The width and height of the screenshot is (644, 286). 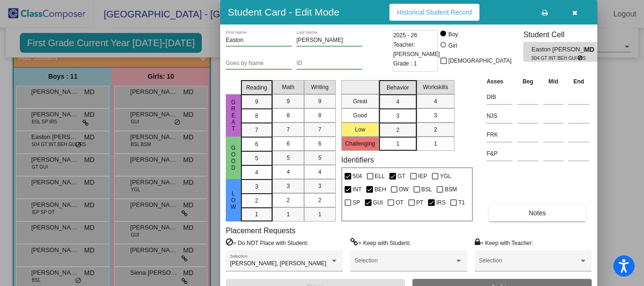 What do you see at coordinates (504, 243) in the screenshot?
I see `label: = Keep with Teacher:` at bounding box center [504, 243].